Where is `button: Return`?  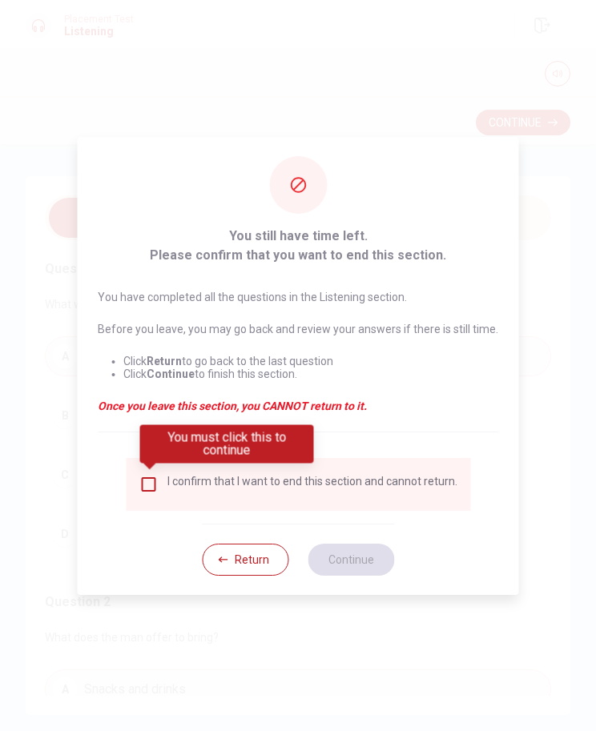 button: Return is located at coordinates (245, 559).